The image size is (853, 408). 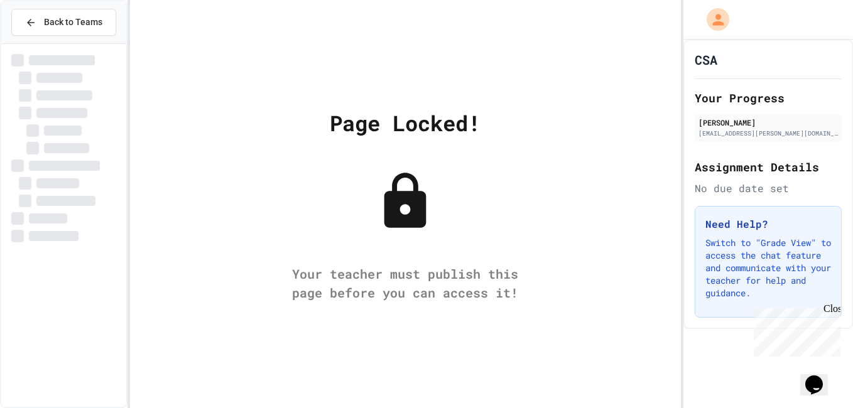 I want to click on div: Page Locked!, so click(x=405, y=122).